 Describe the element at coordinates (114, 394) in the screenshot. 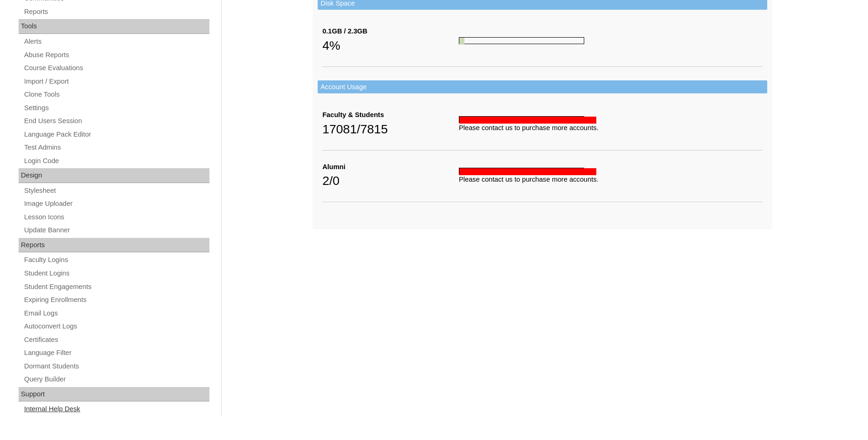

I see `div: Support` at that location.